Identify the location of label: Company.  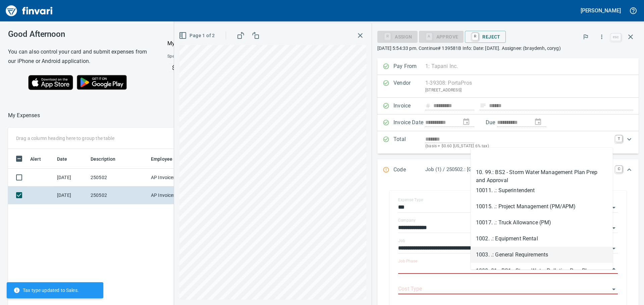
(407, 221).